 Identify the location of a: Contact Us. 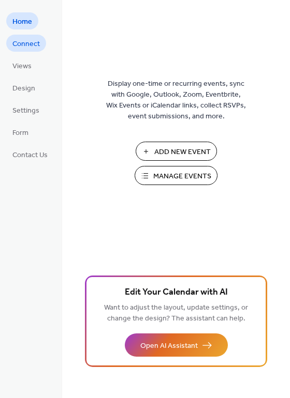
(30, 154).